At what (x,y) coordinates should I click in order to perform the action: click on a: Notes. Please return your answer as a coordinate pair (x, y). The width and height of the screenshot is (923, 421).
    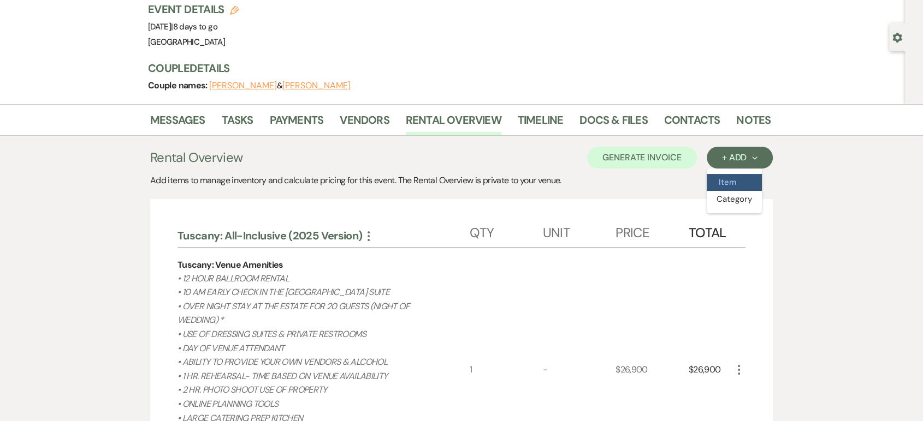
    Looking at the image, I should click on (753, 123).